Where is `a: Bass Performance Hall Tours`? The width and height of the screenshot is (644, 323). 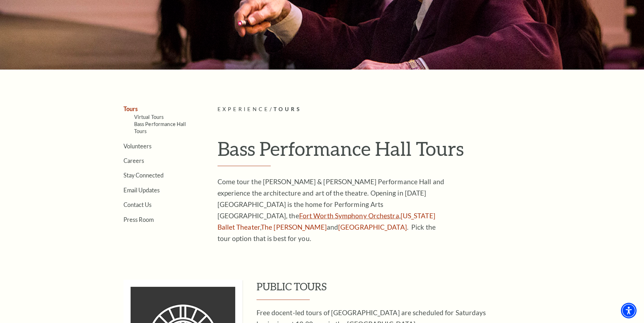 a: Bass Performance Hall Tours is located at coordinates (160, 127).